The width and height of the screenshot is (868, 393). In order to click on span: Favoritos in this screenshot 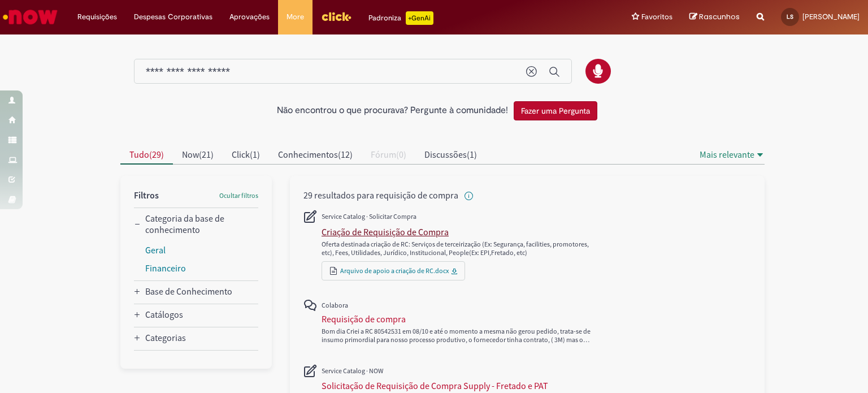, I will do `click(657, 17)`.